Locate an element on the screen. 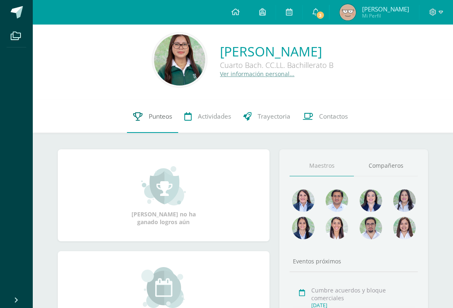 The height and width of the screenshot is (308, 453). img: 38d188cc98c34aa903096de2d1c9671e.png is located at coordinates (336, 228).